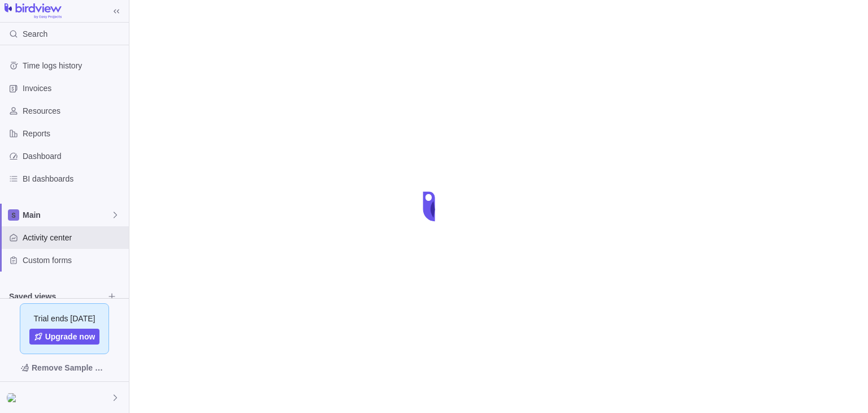  What do you see at coordinates (64, 337) in the screenshot?
I see `a: Upgrade now` at bounding box center [64, 337].